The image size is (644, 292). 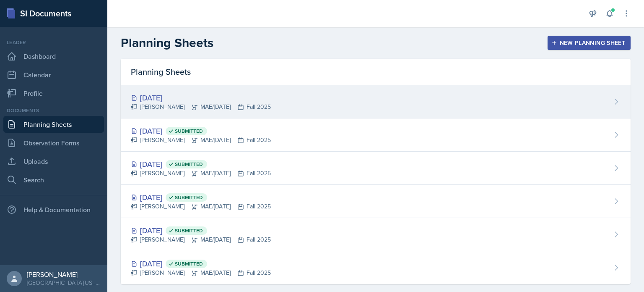 What do you see at coordinates (54, 43) in the screenshot?
I see `div: Leader` at bounding box center [54, 43].